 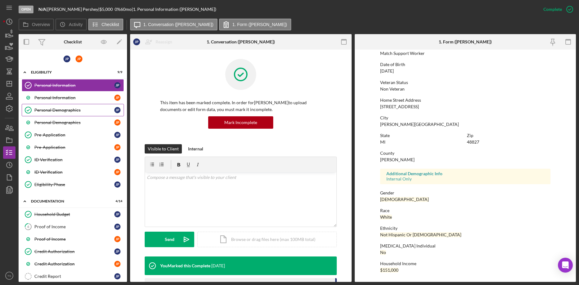 I want to click on span: $5,000, so click(x=106, y=9).